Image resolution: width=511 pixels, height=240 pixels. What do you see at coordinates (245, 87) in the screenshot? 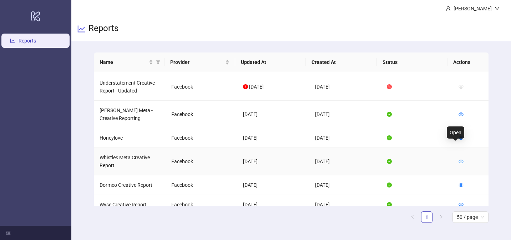
I see `span: exclamation-circle` at bounding box center [245, 87].